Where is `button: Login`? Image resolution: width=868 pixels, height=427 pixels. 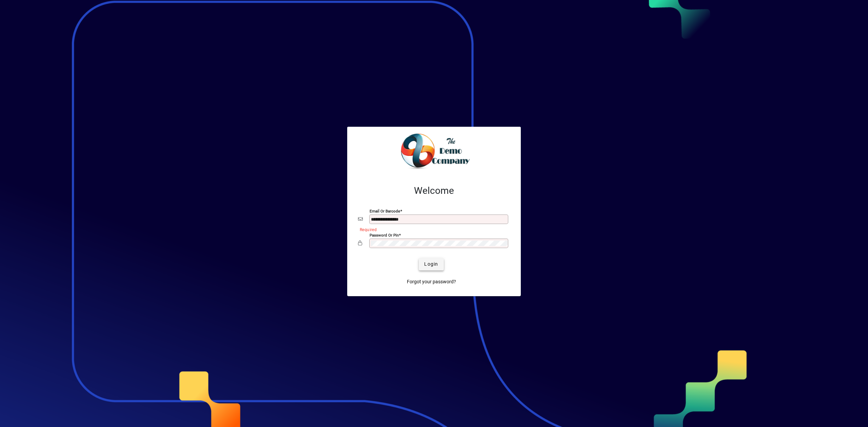 button: Login is located at coordinates (431, 264).